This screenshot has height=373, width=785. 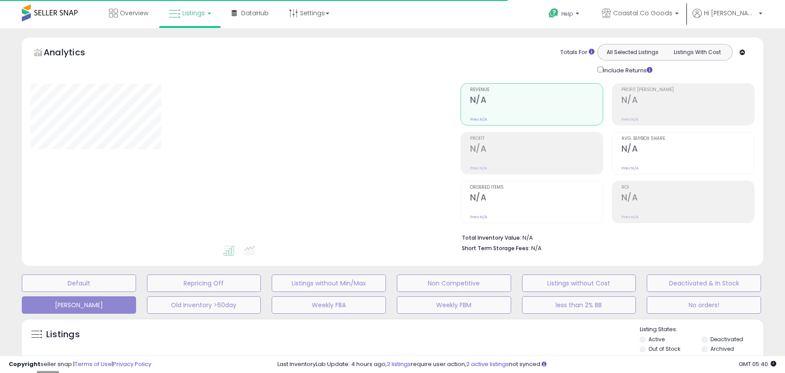 What do you see at coordinates (688, 139) in the screenshot?
I see `span: Avg. Buybox Share` at bounding box center [688, 139].